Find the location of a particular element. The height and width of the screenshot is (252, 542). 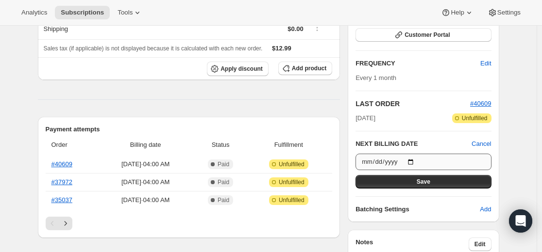

div: Open Intercom Messenger is located at coordinates (520, 221).